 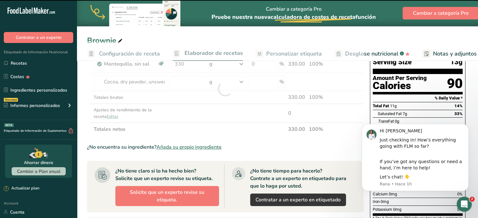 I want to click on a: Desglose nutricional, so click(x=372, y=54).